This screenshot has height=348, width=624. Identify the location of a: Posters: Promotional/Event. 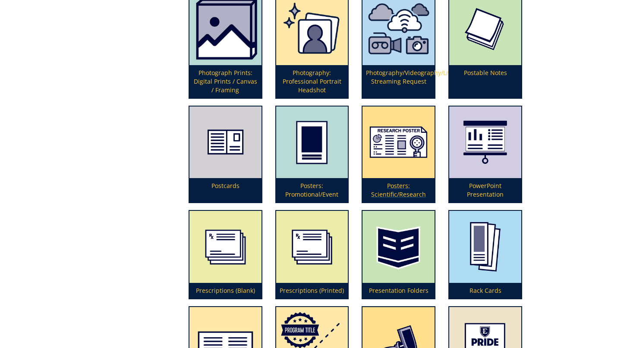
(312, 154).